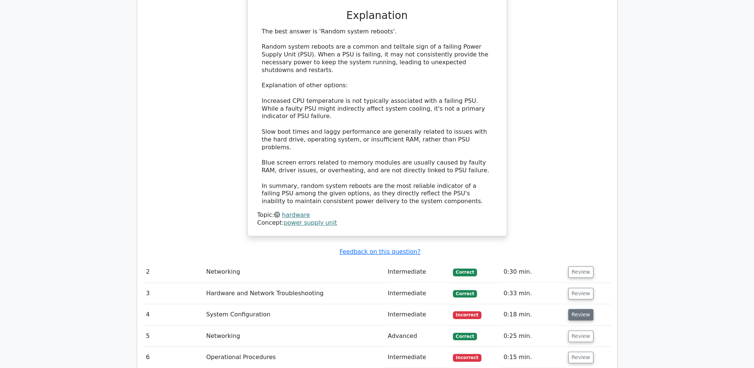  Describe the element at coordinates (294, 293) in the screenshot. I see `td: Hardware and Network Troubleshooting` at that location.